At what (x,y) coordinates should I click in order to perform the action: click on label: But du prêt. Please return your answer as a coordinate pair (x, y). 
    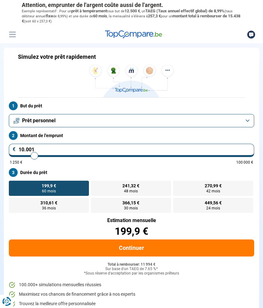
    Looking at the image, I should click on (132, 106).